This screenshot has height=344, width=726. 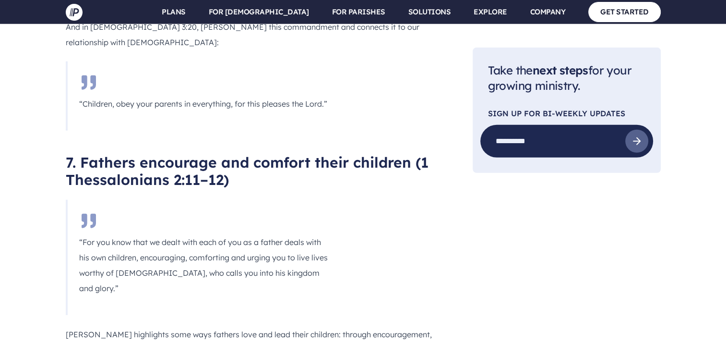 What do you see at coordinates (254, 171) in the screenshot?
I see `h2: 7. Fathers encourage and comfort their children (1 Thessalonians 2:11–12)` at bounding box center [254, 171].